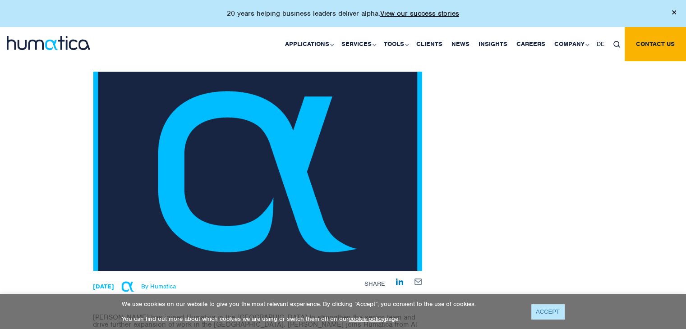  Describe the element at coordinates (396, 44) in the screenshot. I see `a: Tools` at that location.